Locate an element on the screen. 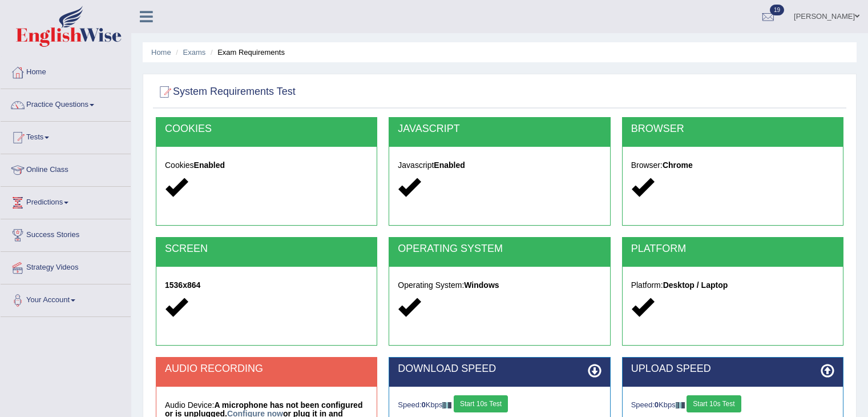 The image size is (868, 417). h2: BROWSER is located at coordinates (733, 129).